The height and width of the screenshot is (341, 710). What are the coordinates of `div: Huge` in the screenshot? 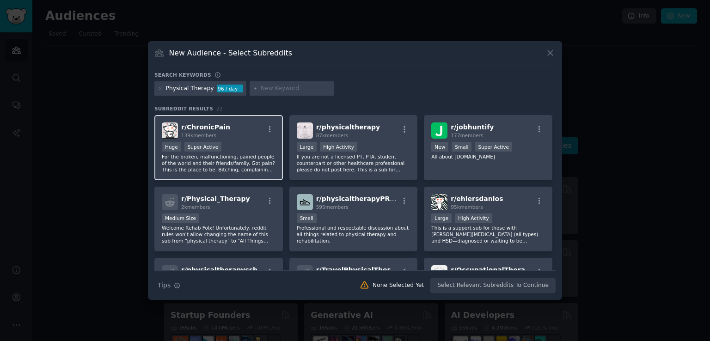 It's located at (172, 147).